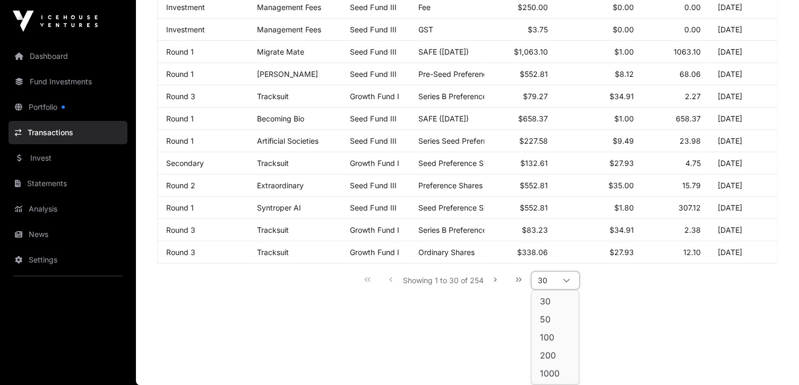  I want to click on span: $1.80, so click(624, 208).